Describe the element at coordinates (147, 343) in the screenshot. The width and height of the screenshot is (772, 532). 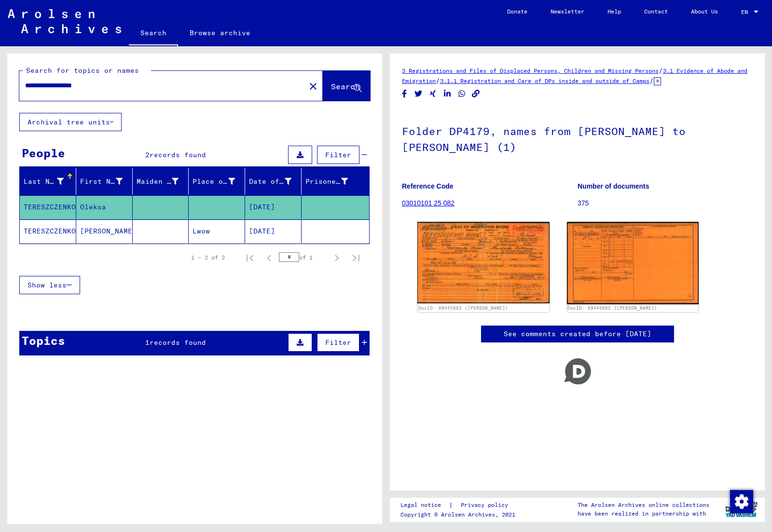
I see `span: 1` at that location.